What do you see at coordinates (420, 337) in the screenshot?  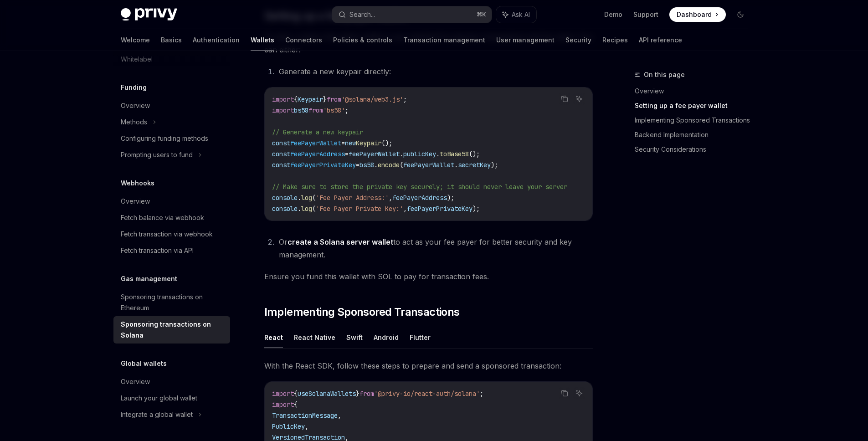 I see `button: Flutter` at bounding box center [420, 337].